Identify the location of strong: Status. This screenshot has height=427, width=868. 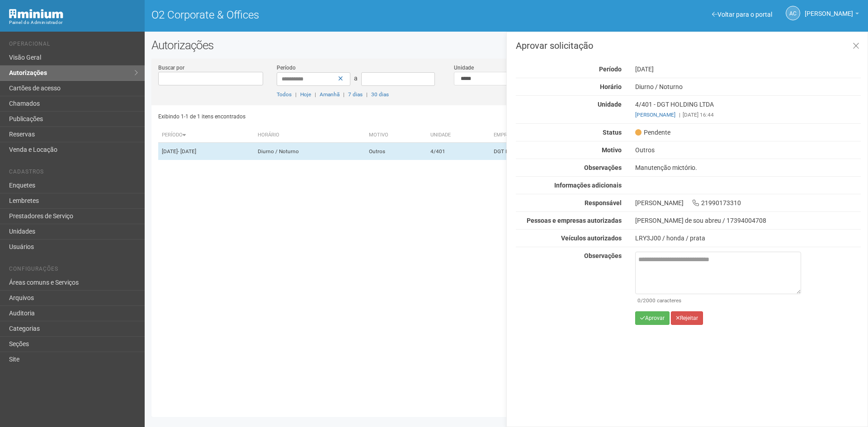
(612, 132).